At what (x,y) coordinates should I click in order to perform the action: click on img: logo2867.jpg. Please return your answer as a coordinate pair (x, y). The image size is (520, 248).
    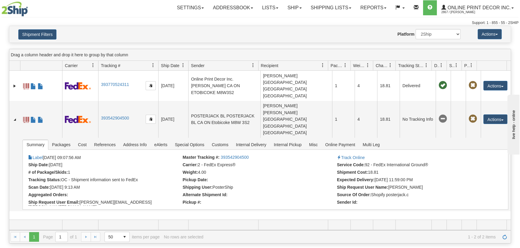
    Looking at the image, I should click on (15, 9).